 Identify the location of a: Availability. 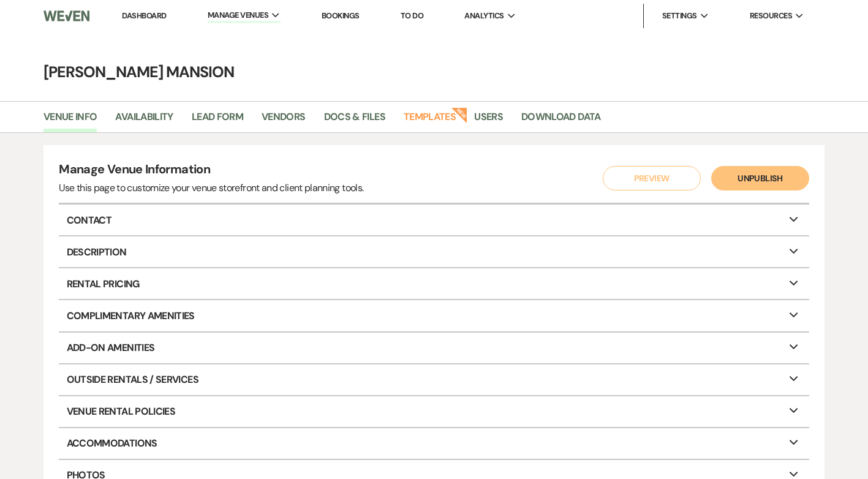
(144, 121).